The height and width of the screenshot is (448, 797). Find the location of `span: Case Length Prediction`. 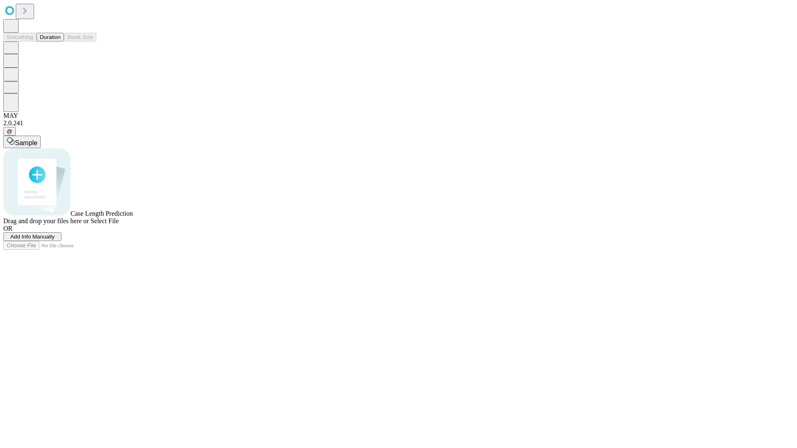

span: Case Length Prediction is located at coordinates (102, 213).